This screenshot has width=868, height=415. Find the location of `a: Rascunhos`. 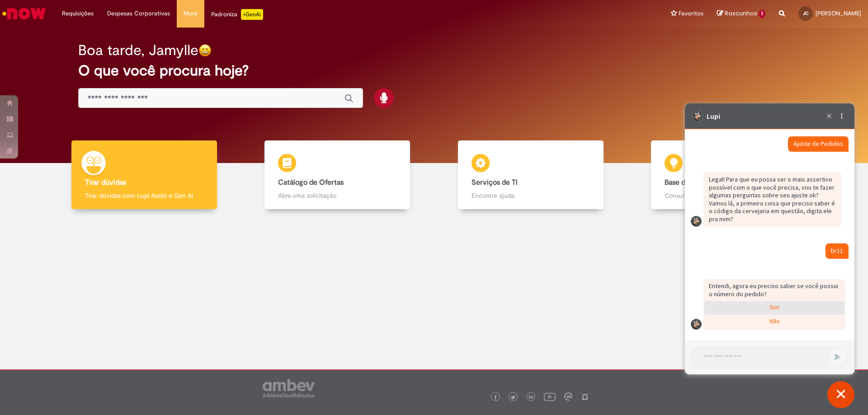

a: Rascunhos is located at coordinates (740, 13).